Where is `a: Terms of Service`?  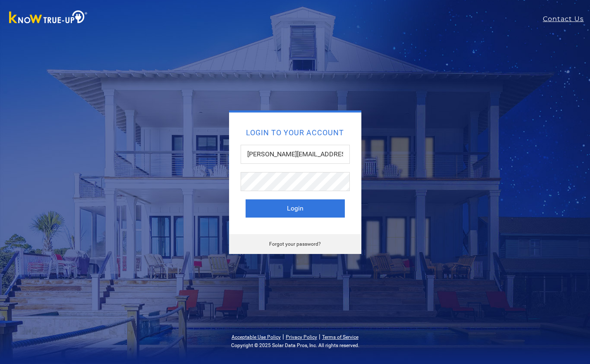 a: Terms of Service is located at coordinates (340, 337).